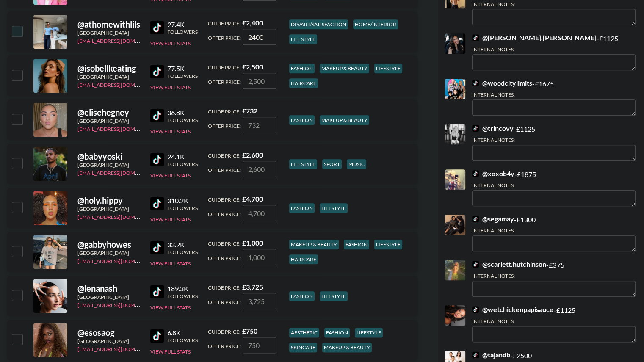 Image resolution: width=644 pixels, height=362 pixels. Describe the element at coordinates (319, 24) in the screenshot. I see `div: diy/art/satisfaction` at that location.